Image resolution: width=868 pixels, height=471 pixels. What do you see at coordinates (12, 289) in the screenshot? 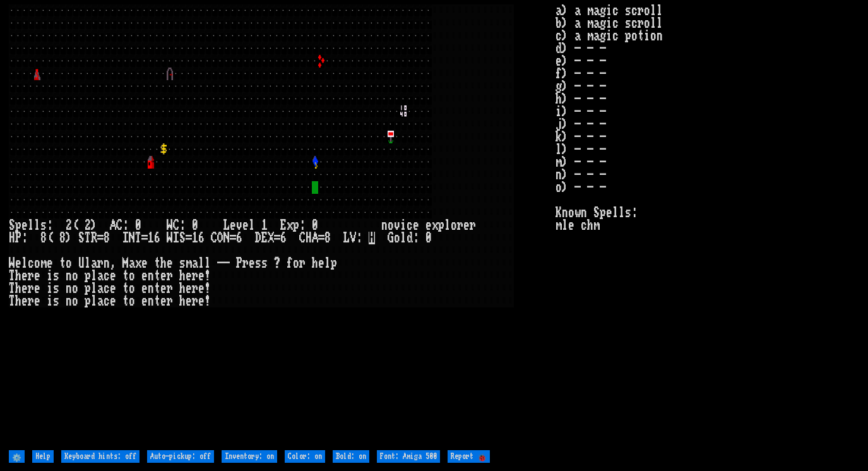
I see `div: T` at bounding box center [12, 289].